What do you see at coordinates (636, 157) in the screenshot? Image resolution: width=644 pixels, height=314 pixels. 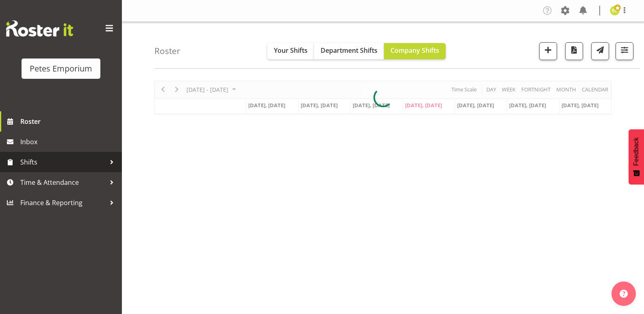 I see `button: Feedback - Show survey` at bounding box center [636, 157].